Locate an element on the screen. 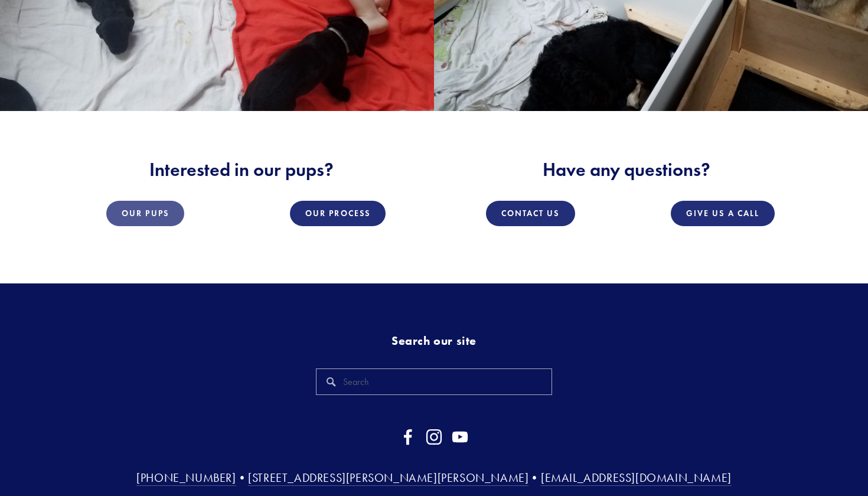 This screenshot has width=868, height=496. a: Facebook is located at coordinates (408, 436).